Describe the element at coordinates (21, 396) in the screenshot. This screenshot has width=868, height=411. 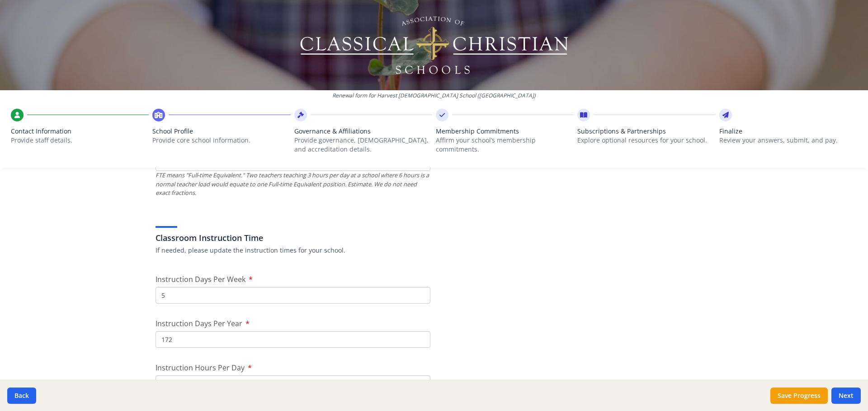
I see `button: Back` at that location.